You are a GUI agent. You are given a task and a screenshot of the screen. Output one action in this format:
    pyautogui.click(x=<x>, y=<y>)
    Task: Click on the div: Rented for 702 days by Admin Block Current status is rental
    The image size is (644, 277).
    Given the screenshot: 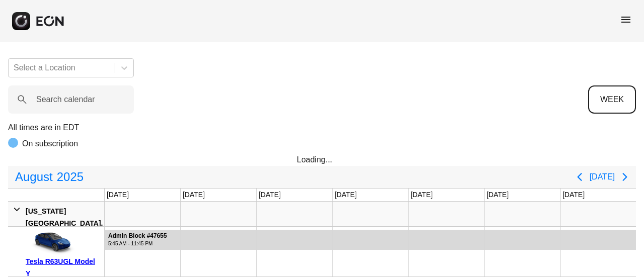 What is the action you would take?
    pyautogui.click(x=370, y=238)
    